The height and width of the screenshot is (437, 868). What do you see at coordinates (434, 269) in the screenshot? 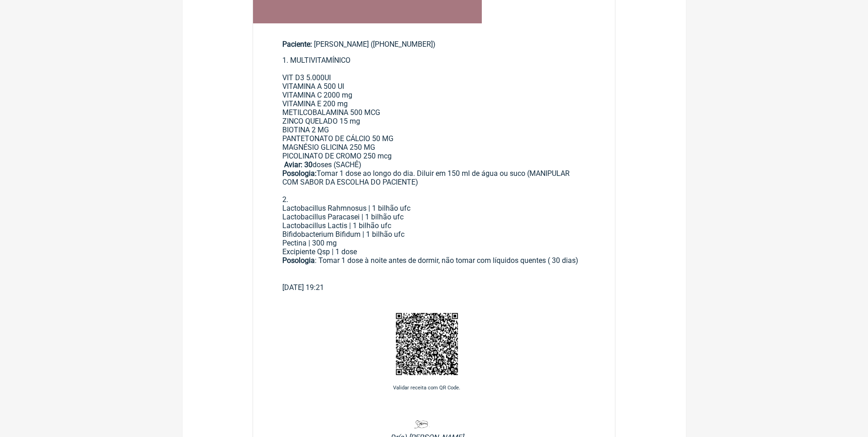
I see `div: : Tomar 1 dose à noite antes de dormir, não tomar com líquidos quentes ㅤ( 30 dias)` at bounding box center [434, 269].